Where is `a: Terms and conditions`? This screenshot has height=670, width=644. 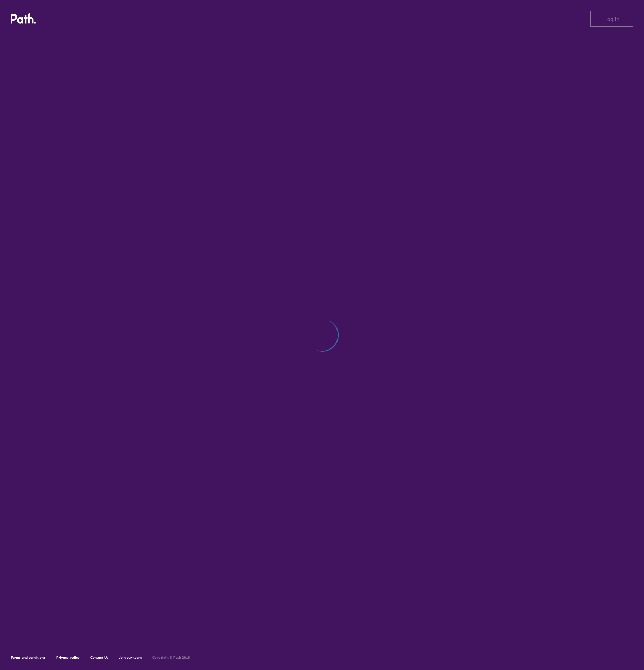 a: Terms and conditions is located at coordinates (28, 657).